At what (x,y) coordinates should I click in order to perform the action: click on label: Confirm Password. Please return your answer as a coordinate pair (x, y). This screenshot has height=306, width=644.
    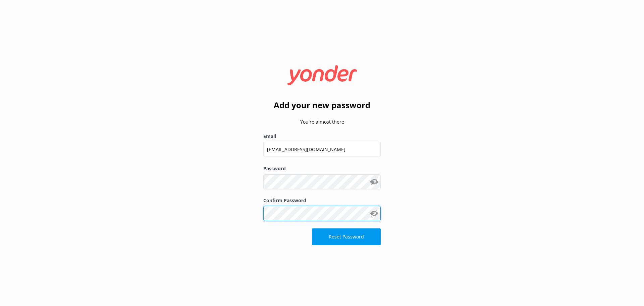
    Looking at the image, I should click on (322, 201).